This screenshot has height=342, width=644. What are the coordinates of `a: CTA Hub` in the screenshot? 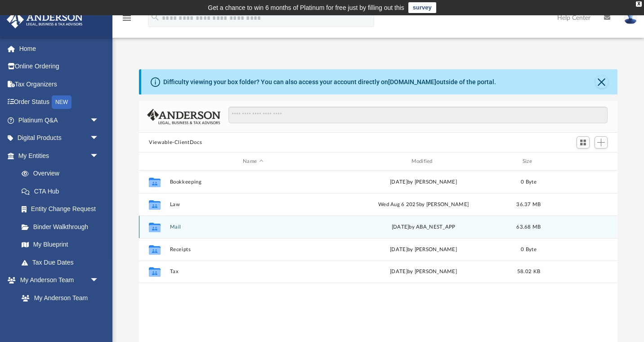 It's located at (62, 191).